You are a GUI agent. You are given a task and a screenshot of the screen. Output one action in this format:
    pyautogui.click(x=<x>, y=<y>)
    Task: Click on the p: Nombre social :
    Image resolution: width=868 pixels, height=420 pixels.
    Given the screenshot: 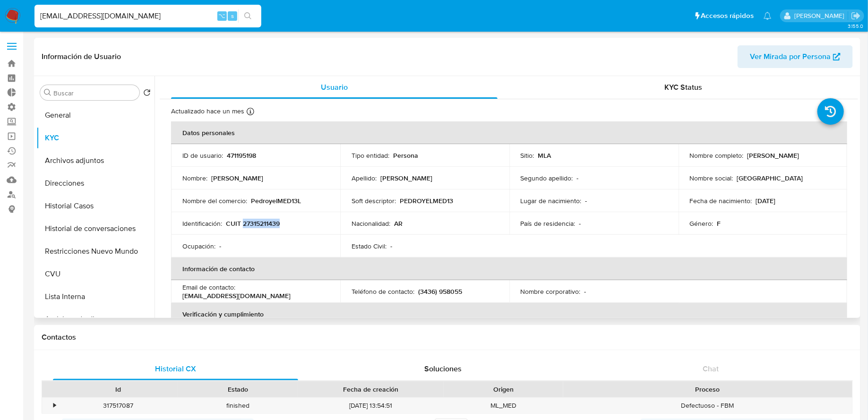 What is the action you would take?
    pyautogui.click(x=712, y=178)
    